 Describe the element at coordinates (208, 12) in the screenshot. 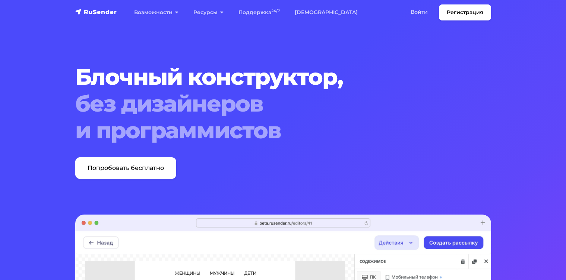

I see `a: Ресурсы` at that location.